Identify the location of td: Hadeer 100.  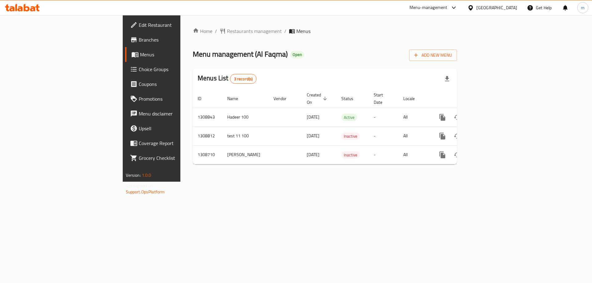
(245, 117).